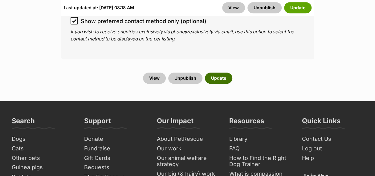 The image size is (375, 176). I want to click on h3: Resources, so click(246, 122).